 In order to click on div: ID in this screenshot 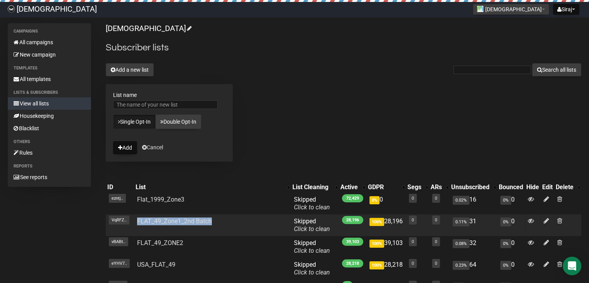, I will do `click(120, 187)`.